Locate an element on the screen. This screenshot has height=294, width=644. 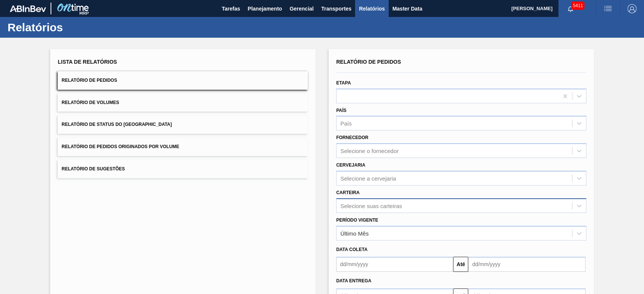
span: Relatórios is located at coordinates (372, 9).